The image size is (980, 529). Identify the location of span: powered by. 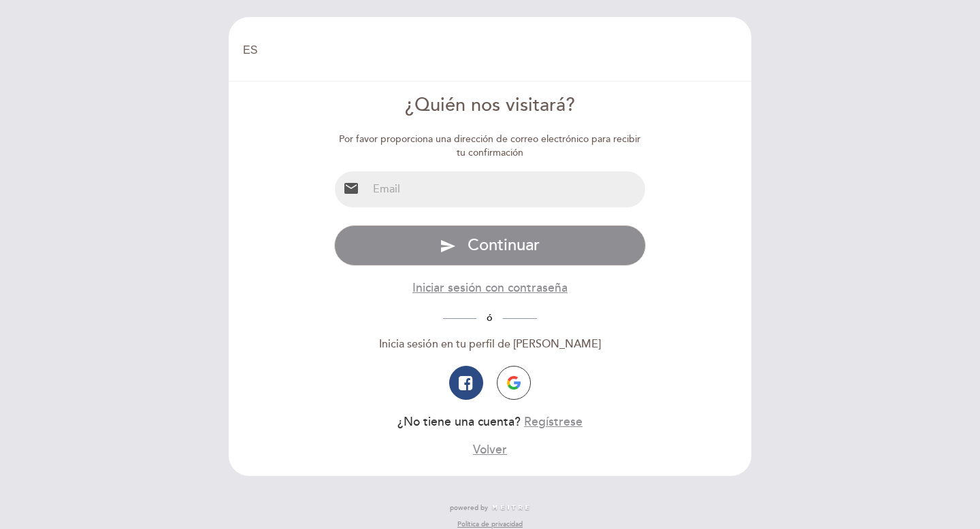
(469, 508).